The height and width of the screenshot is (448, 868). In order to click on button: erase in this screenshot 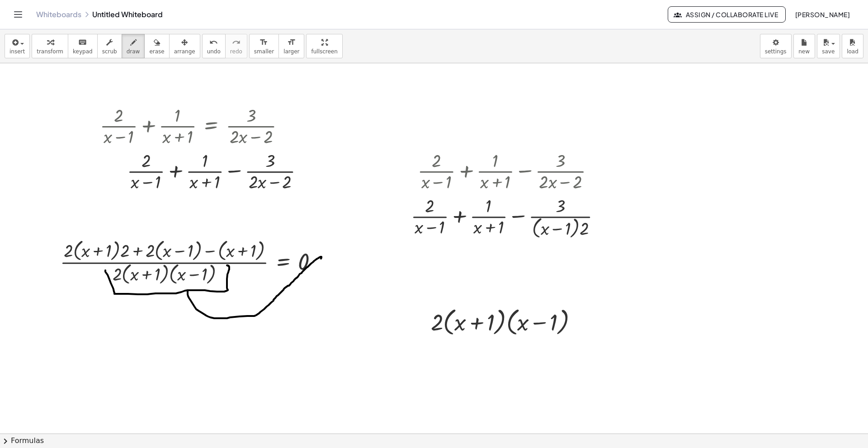, I will do `click(157, 46)`.